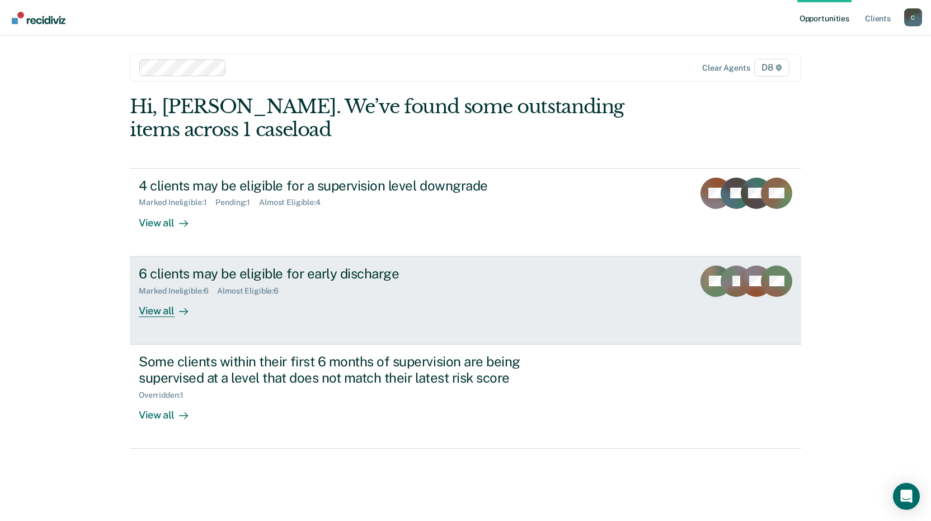 The height and width of the screenshot is (521, 931). I want to click on img: Recidiviz, so click(39, 18).